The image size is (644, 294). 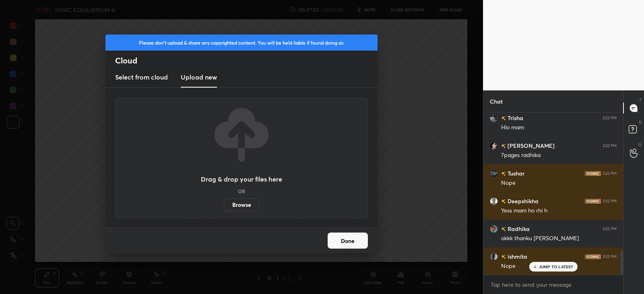 What do you see at coordinates (494, 257) in the screenshot?
I see `img: a20105c0a7604010a4352dedcf1768c8.jpg` at bounding box center [494, 257].